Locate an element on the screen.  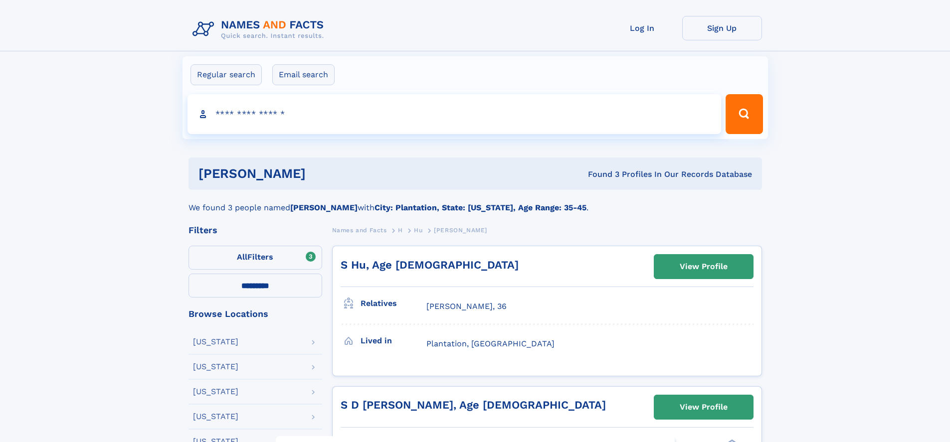
label: Email search is located at coordinates (303, 75).